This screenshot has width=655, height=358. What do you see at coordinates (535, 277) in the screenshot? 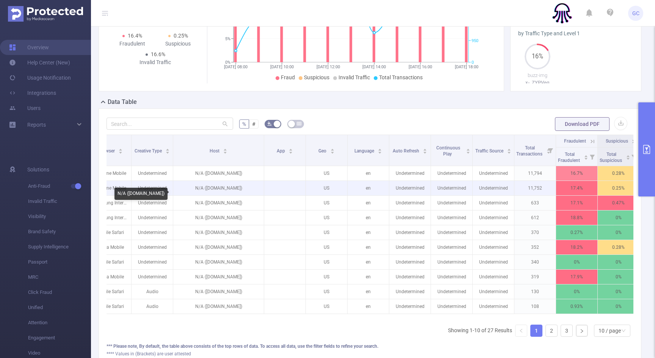
I see `p: 319` at bounding box center [535, 277].